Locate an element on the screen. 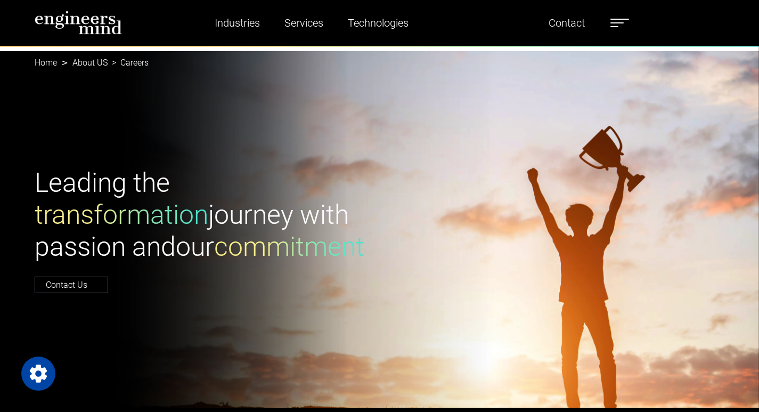 This screenshot has height=412, width=759. a: Home is located at coordinates (46, 62).